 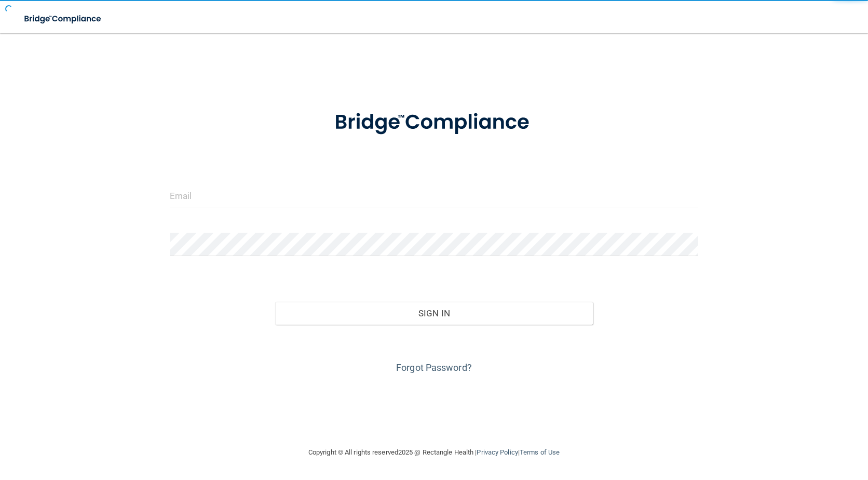 What do you see at coordinates (434, 196) in the screenshot?
I see `input: Email` at bounding box center [434, 196].